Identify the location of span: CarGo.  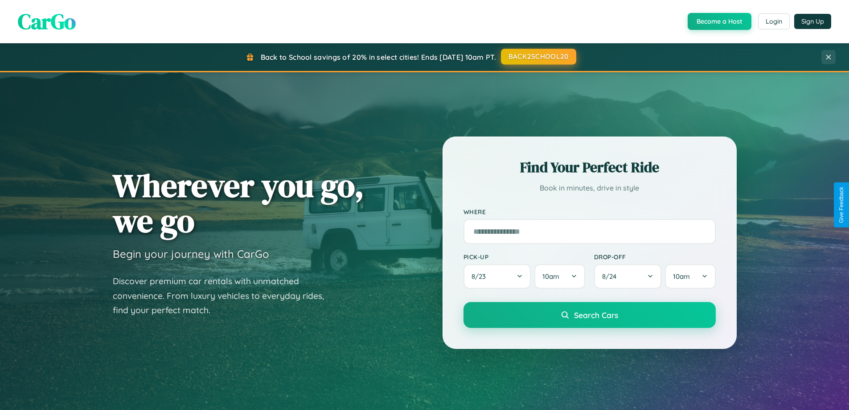
(47, 21).